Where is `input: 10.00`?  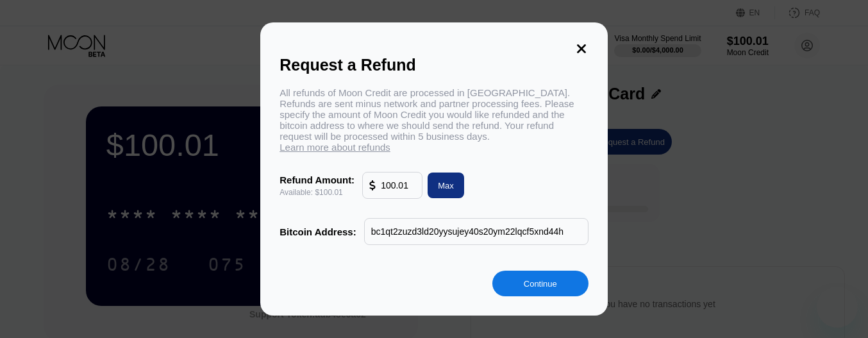
input: 10.00 is located at coordinates (398, 186).